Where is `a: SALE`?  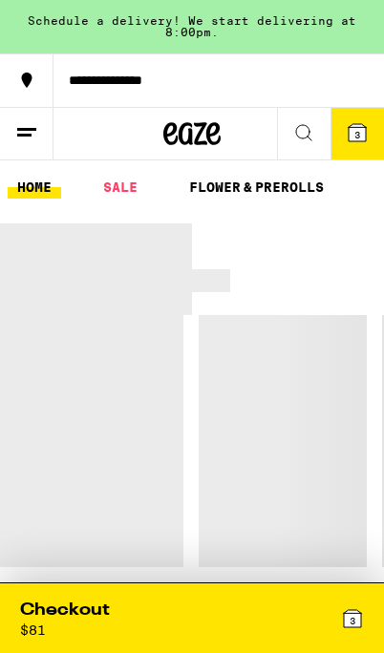 a: SALE is located at coordinates (120, 187).